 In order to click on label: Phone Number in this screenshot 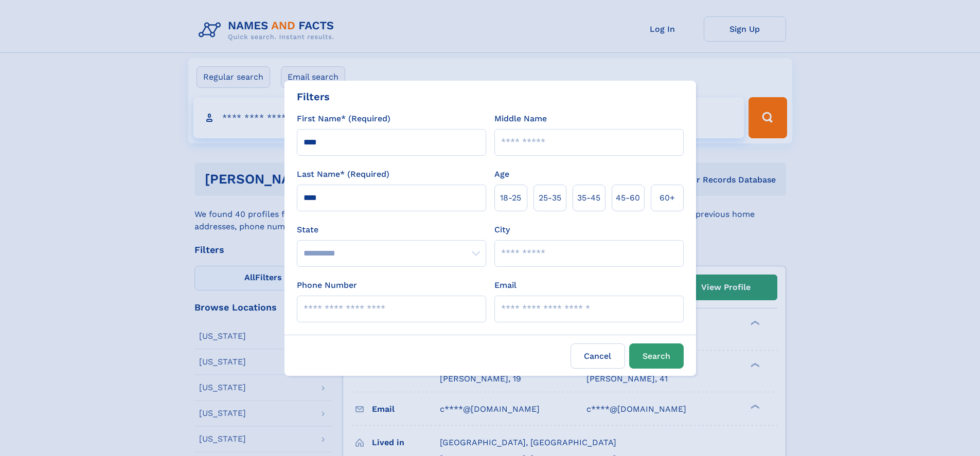, I will do `click(327, 285)`.